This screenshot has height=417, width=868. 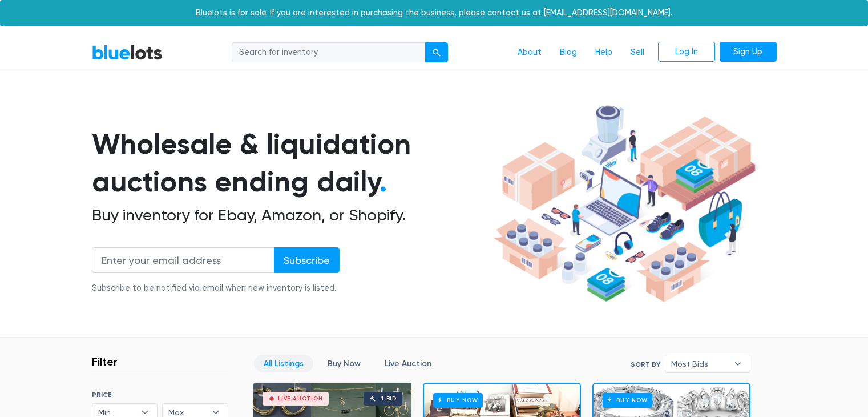 I want to click on h1: Wholesale & liquidation auctions ending daily, so click(x=291, y=163).